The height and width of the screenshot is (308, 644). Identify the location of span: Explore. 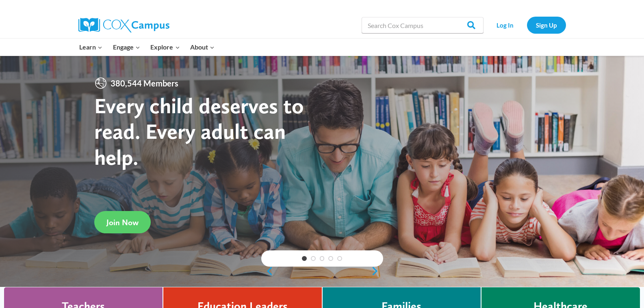
(165, 47).